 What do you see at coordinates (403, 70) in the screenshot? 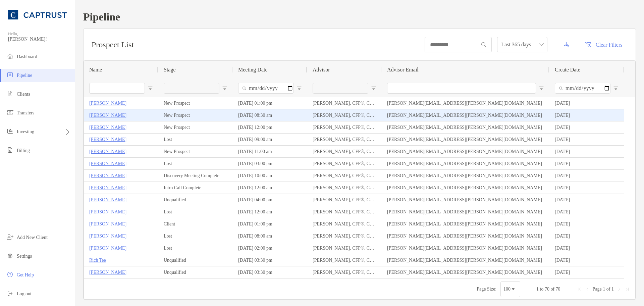
I see `span: Advisor Email` at bounding box center [403, 70].